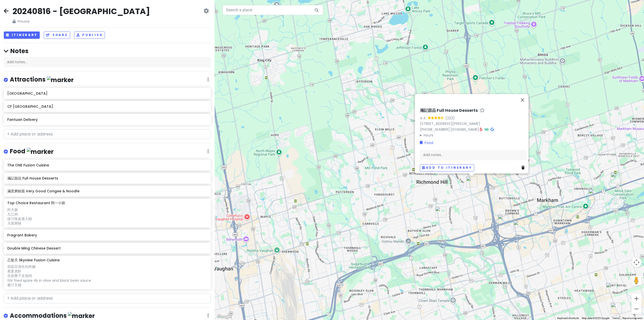  I want to click on input: Search a place, so click(273, 10).